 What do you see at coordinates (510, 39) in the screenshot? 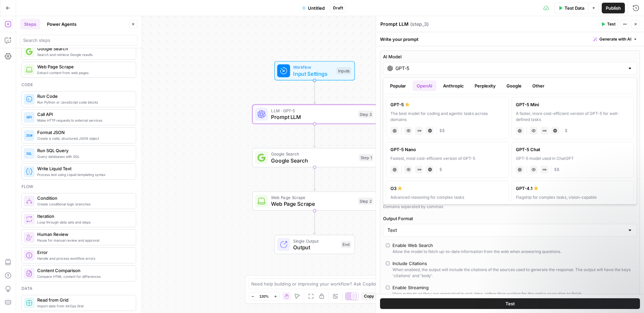
I see `div: Write your prompt` at bounding box center [510, 39].